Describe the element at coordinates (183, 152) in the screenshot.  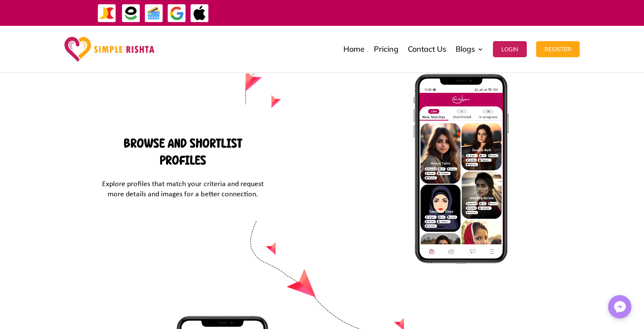
I see `strong: Browse and Shortlist Profiles` at that location.